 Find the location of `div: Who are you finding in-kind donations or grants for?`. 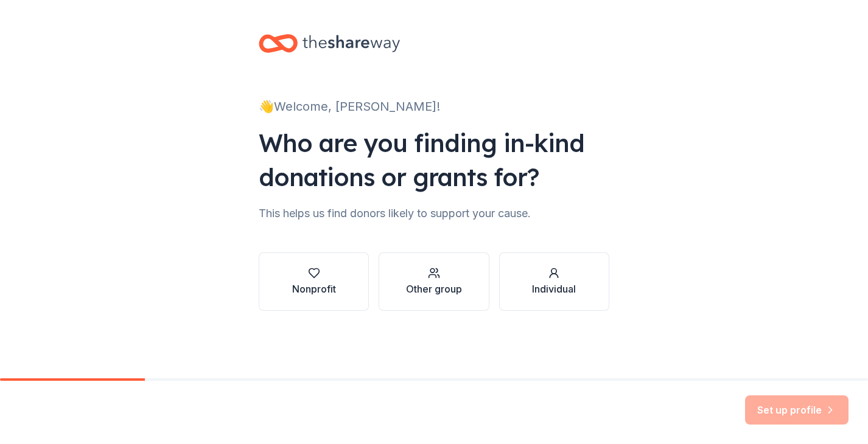

div: Who are you finding in-kind donations or grants for? is located at coordinates (434, 160).